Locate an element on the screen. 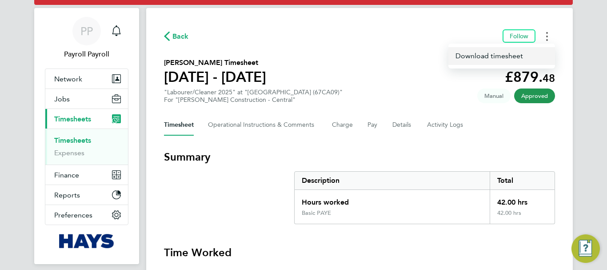  button: Jobs is located at coordinates (87, 99).